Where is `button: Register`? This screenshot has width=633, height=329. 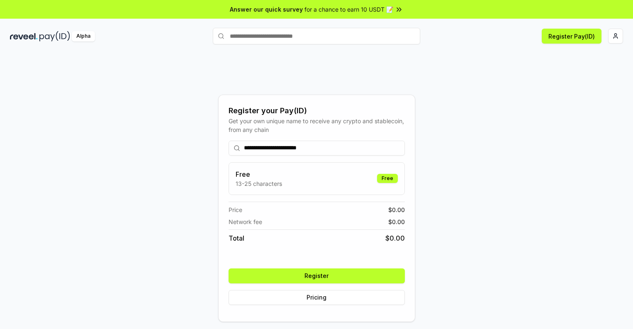 button: Register is located at coordinates (317, 276).